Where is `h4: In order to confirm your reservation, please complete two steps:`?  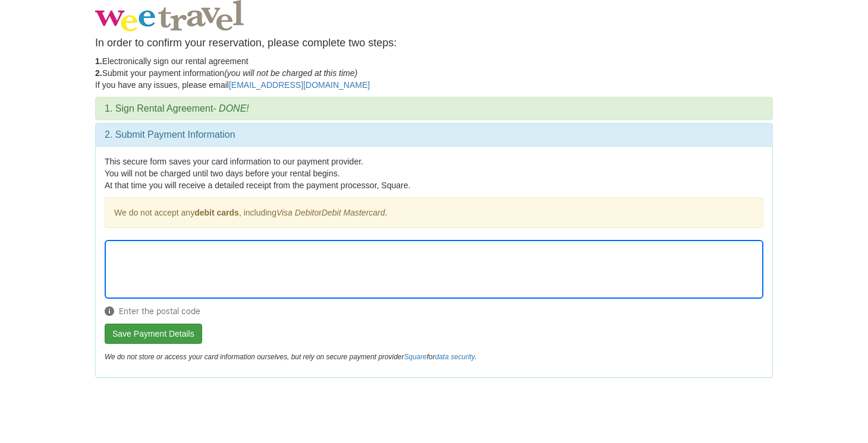 h4: In order to confirm your reservation, please complete two steps: is located at coordinates (434, 43).